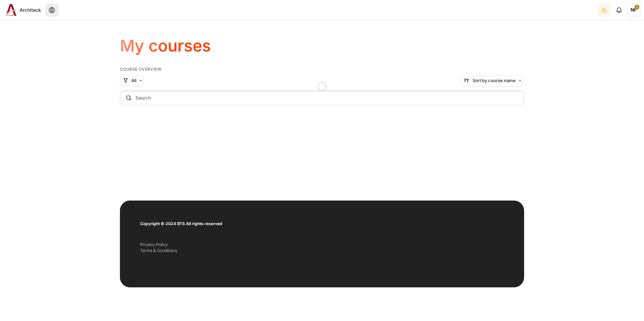  What do you see at coordinates (30, 10) in the screenshot?
I see `span: Architeck` at bounding box center [30, 10].